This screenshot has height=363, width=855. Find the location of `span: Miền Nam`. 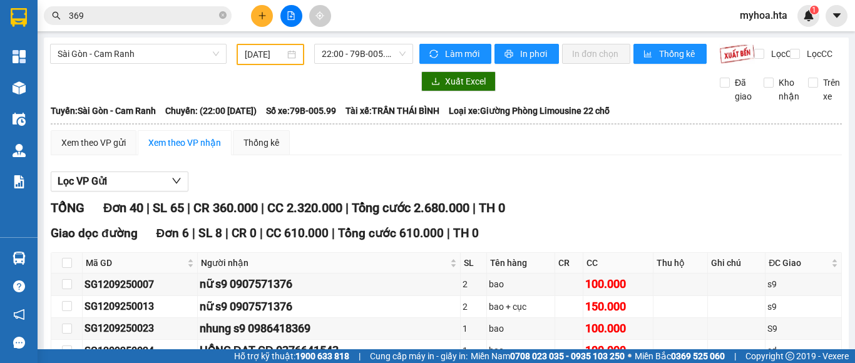

span: Miền Nam is located at coordinates (548, 356).